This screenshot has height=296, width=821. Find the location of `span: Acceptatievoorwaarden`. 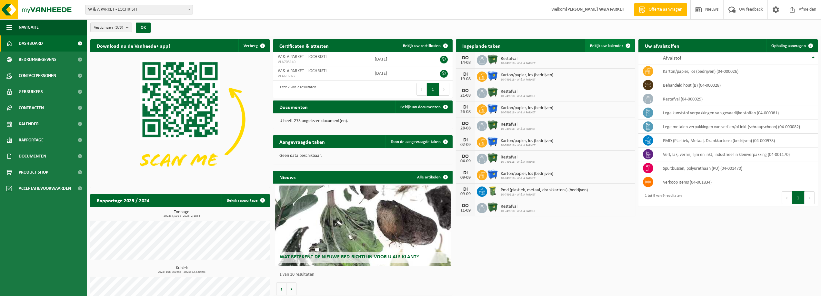

span: Acceptatievoorwaarden is located at coordinates (45, 189).